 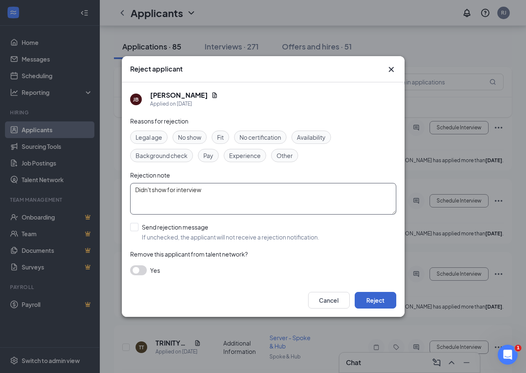 What do you see at coordinates (263, 199) in the screenshot?
I see `textarea: Didn't show for interview` at bounding box center [263, 199].